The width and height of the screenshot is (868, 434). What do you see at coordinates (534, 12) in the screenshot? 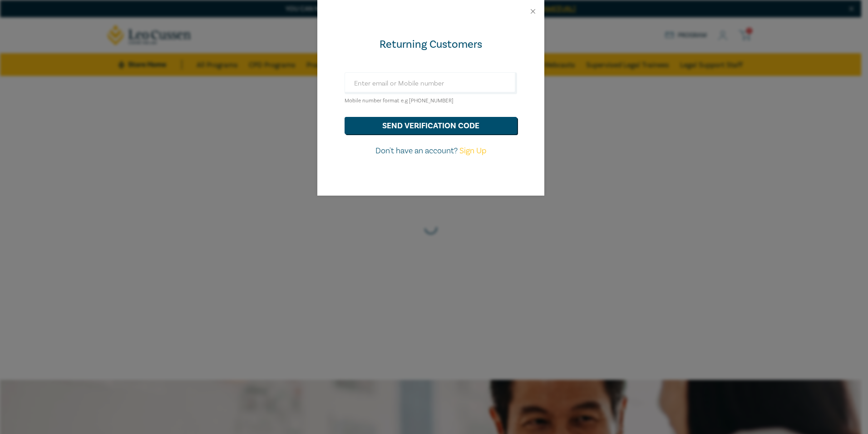
I see `button: Close` at bounding box center [534, 12].